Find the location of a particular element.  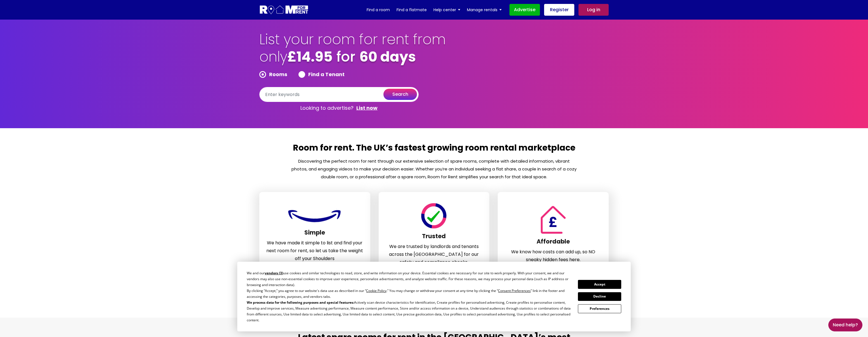

span: Consent Preferences is located at coordinates (514, 290).